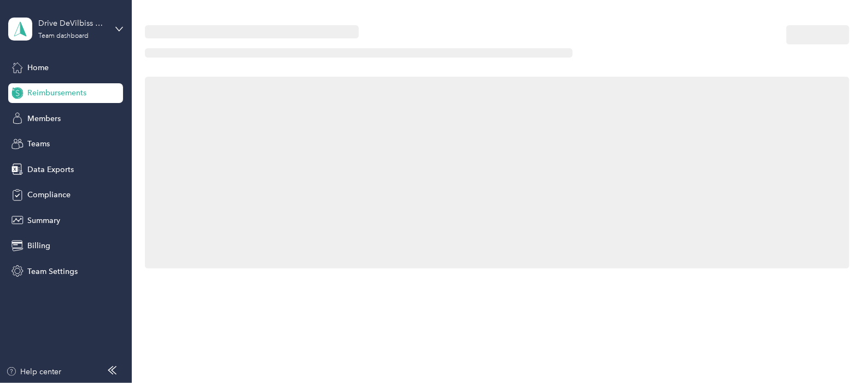  I want to click on button: Help center, so click(34, 371).